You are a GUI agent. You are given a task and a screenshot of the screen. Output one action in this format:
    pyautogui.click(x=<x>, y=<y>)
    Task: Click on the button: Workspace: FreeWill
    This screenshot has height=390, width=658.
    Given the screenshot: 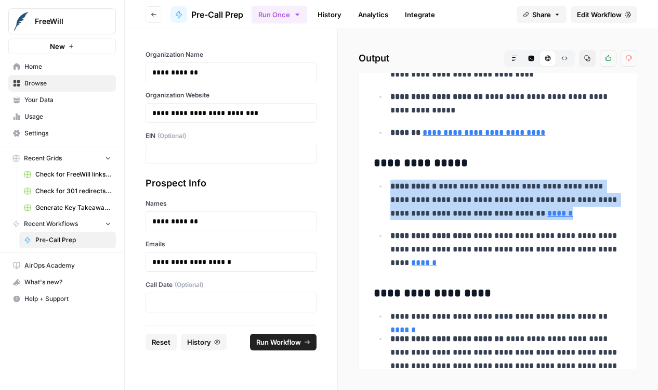 What is the action you would take?
    pyautogui.click(x=62, y=21)
    